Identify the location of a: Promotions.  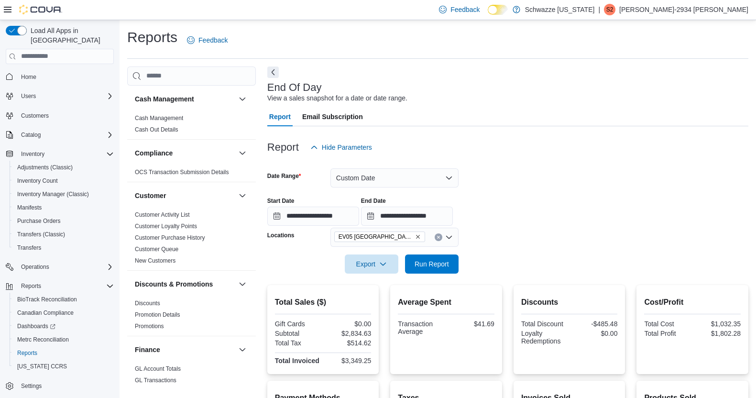
(149, 326).